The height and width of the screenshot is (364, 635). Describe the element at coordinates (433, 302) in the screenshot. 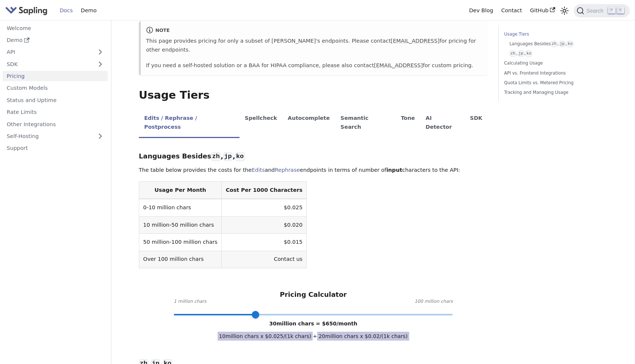

I see `span: 100 million chars` at that location.